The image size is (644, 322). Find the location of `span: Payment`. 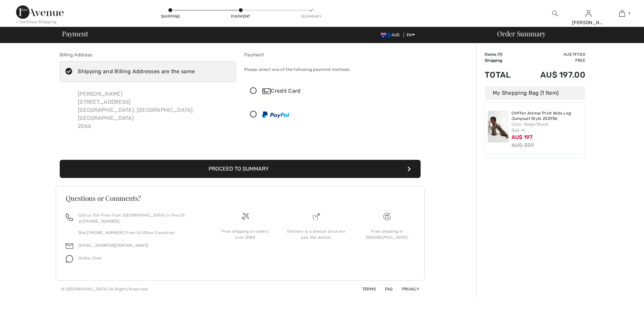

span: Payment is located at coordinates (75, 34).